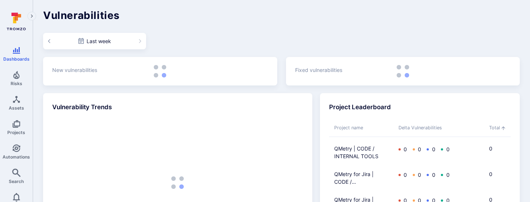 Image resolution: width=530 pixels, height=202 pixels. What do you see at coordinates (281, 15) in the screenshot?
I see `h1: Vulnerabilities` at bounding box center [281, 15].